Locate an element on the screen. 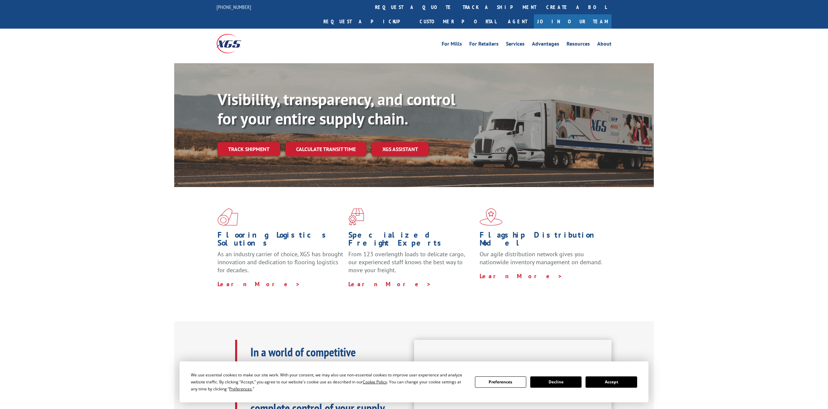 This screenshot has width=828, height=409. button: Accept is located at coordinates (611, 382).